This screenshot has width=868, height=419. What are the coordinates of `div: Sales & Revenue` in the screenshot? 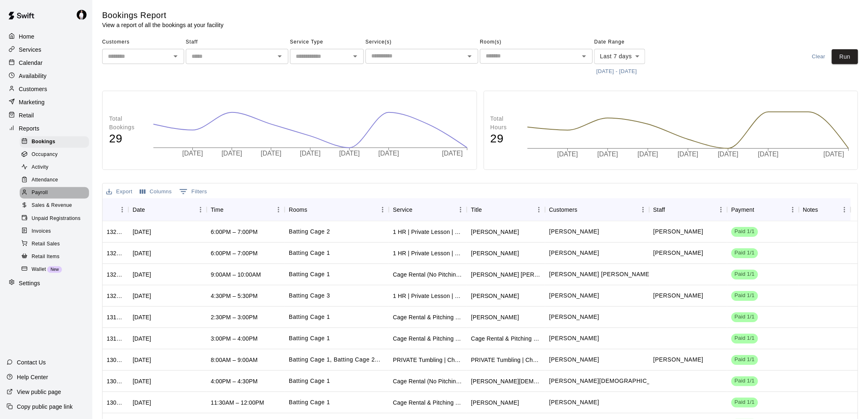 It's located at (54, 206).